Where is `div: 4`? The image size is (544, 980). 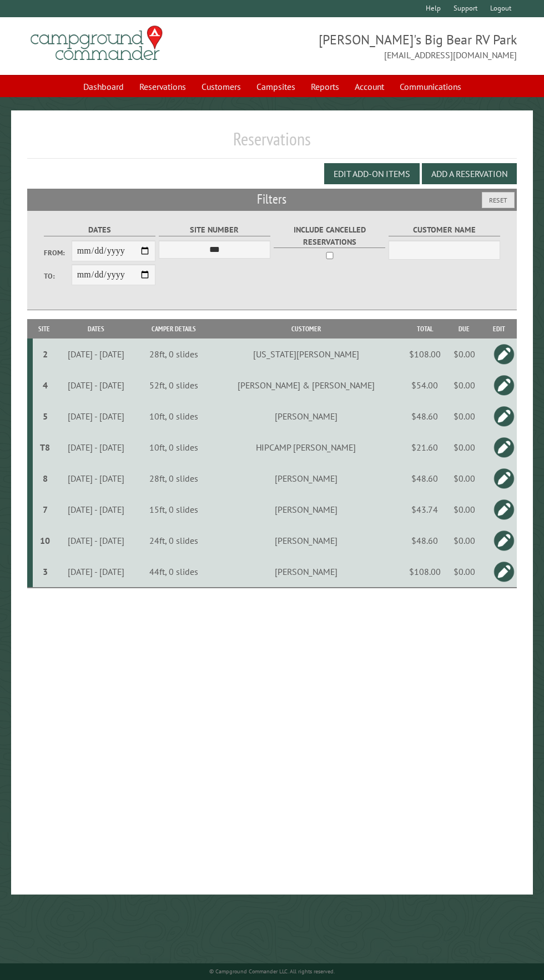
div: 4 is located at coordinates (45, 385).